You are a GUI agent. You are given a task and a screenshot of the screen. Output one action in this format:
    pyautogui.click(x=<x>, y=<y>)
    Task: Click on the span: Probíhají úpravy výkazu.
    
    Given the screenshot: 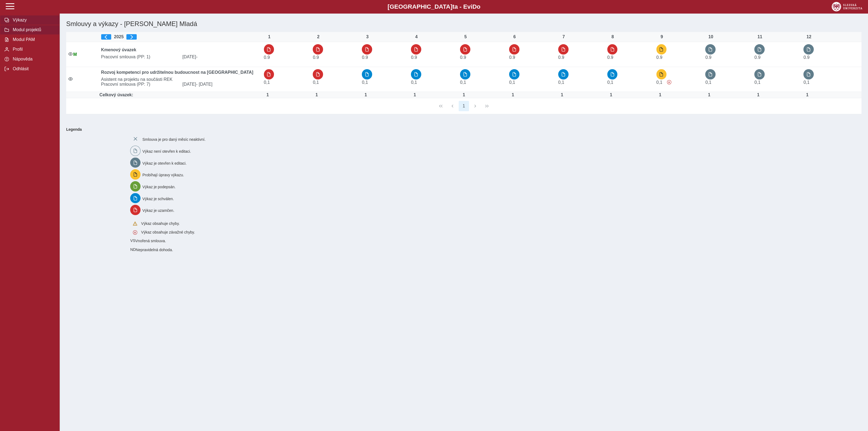 What is the action you would take?
    pyautogui.click(x=163, y=175)
    